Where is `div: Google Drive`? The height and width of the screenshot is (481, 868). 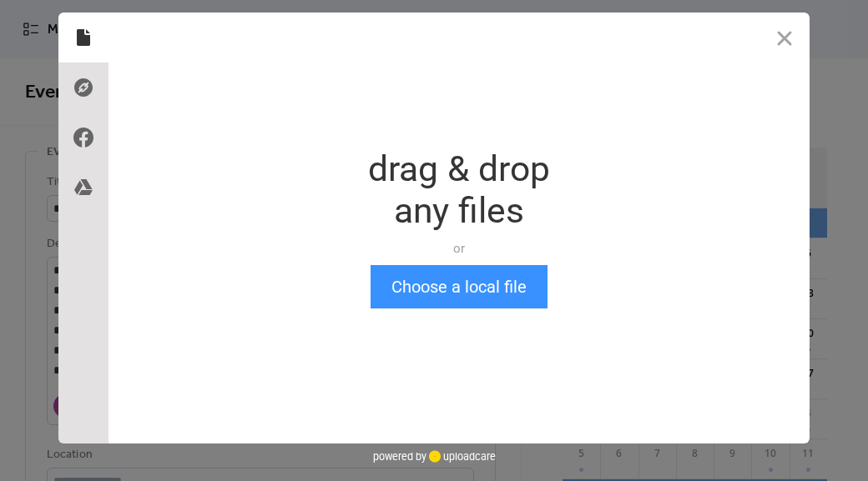
div: Google Drive is located at coordinates (83, 188).